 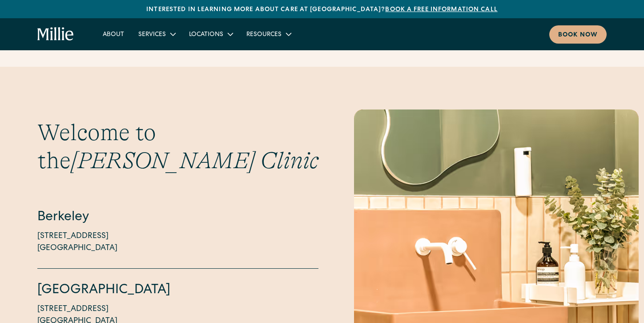 I want to click on h3: Welcome to the, so click(x=178, y=146).